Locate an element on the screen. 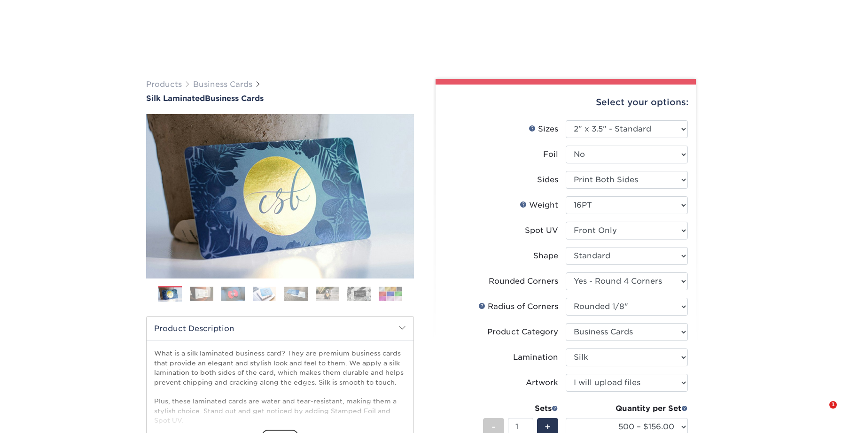 This screenshot has height=433, width=842. img: Business Cards 07 is located at coordinates (359, 294).